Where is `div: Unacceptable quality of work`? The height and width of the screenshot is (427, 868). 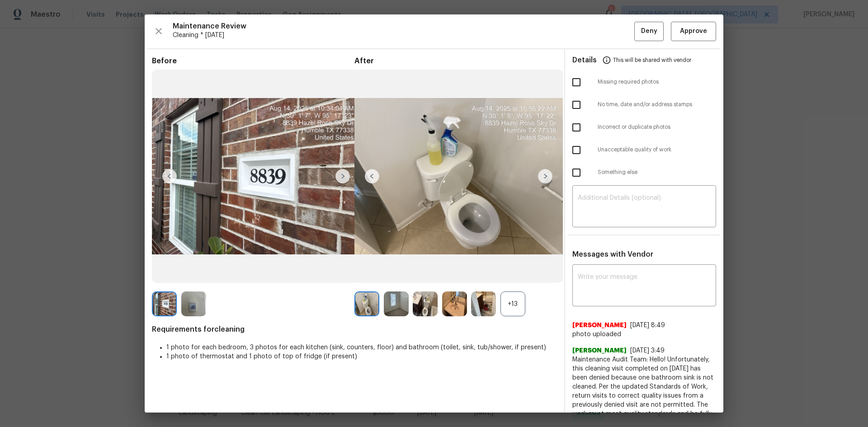 div: Unacceptable quality of work is located at coordinates (644, 150).